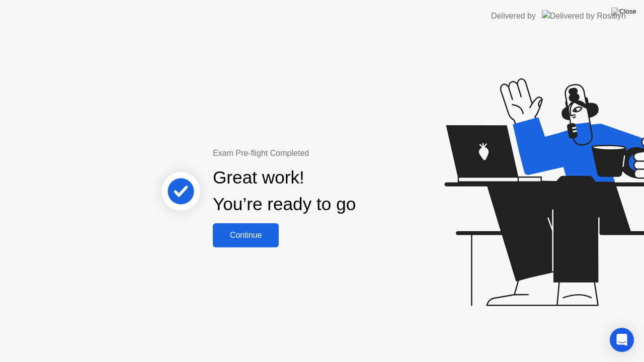  I want to click on div: Delivered by, so click(513, 16).